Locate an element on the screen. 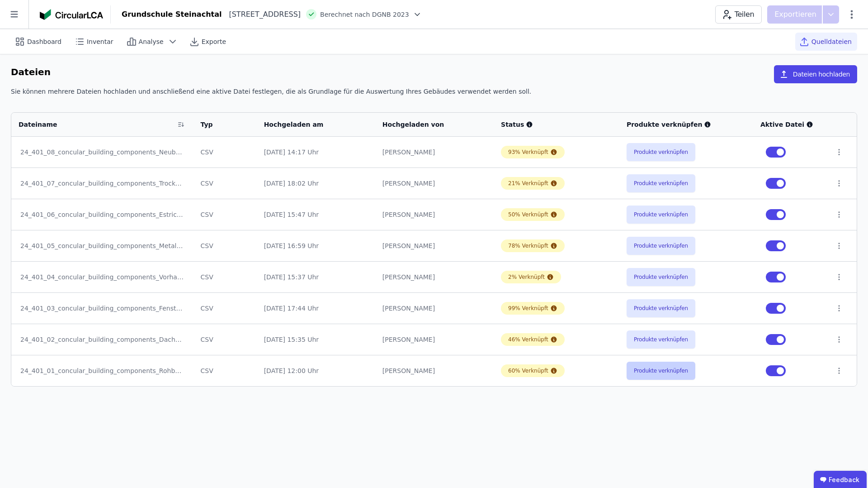 The width and height of the screenshot is (868, 488). span: Dashboard is located at coordinates (44, 42).